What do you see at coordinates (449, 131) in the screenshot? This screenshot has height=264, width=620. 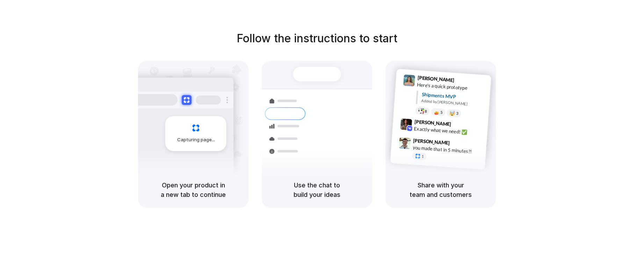 I see `div: Exactly what we need! ✅` at bounding box center [449, 131].